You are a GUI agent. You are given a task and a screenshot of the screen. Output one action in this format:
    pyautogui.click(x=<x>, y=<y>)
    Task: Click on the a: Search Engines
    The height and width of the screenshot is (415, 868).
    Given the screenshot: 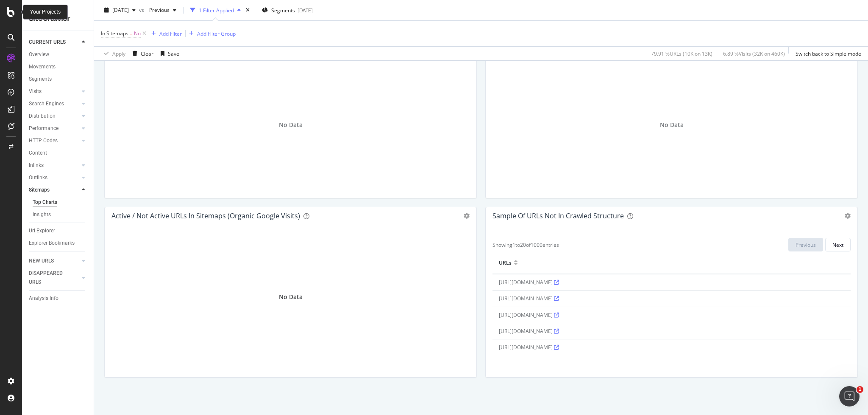 What is the action you would take?
    pyautogui.click(x=54, y=104)
    